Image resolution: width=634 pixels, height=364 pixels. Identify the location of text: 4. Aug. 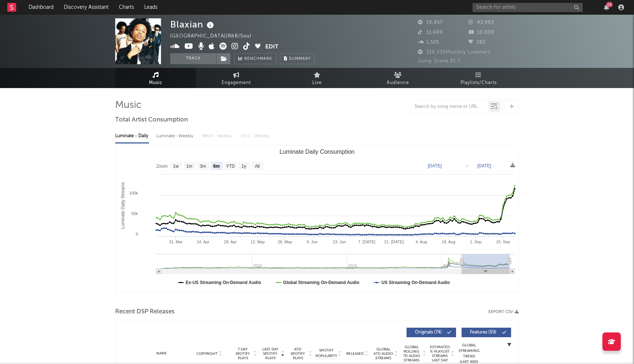
(421, 242).